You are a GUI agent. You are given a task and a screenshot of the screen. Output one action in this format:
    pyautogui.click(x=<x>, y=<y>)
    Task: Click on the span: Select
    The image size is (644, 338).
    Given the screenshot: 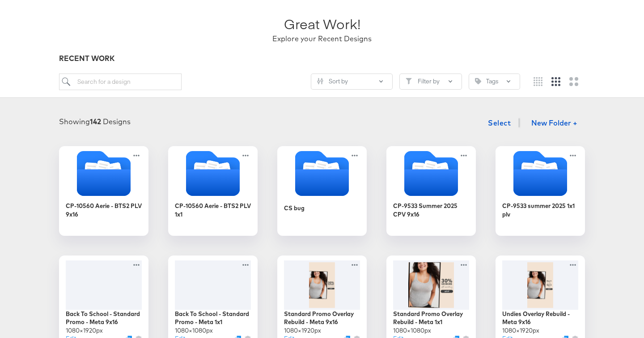 What is the action you would take?
    pyautogui.click(x=500, y=122)
    